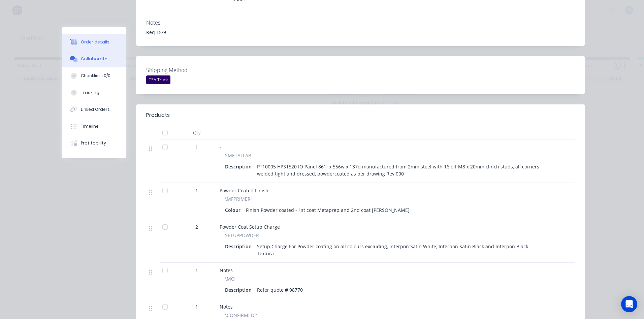 The height and width of the screenshot is (319, 644). Describe the element at coordinates (94, 93) in the screenshot. I see `button: Tracking` at that location.